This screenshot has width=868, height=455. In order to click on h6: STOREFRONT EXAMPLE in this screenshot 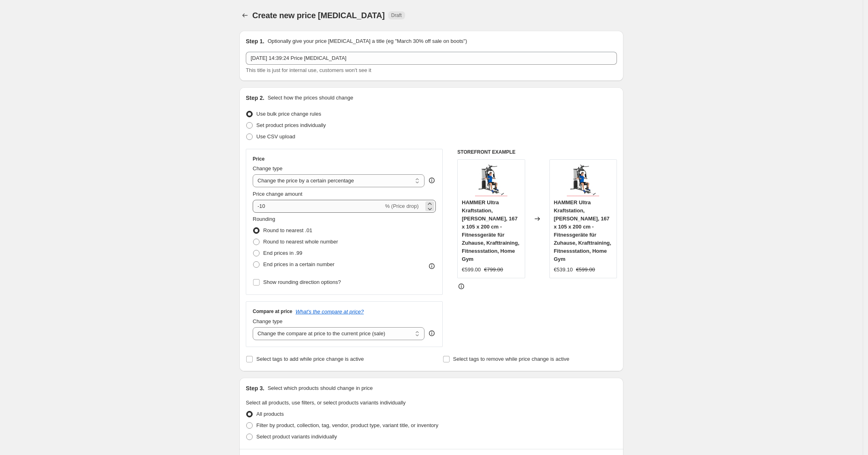, I will do `click(537, 152)`.